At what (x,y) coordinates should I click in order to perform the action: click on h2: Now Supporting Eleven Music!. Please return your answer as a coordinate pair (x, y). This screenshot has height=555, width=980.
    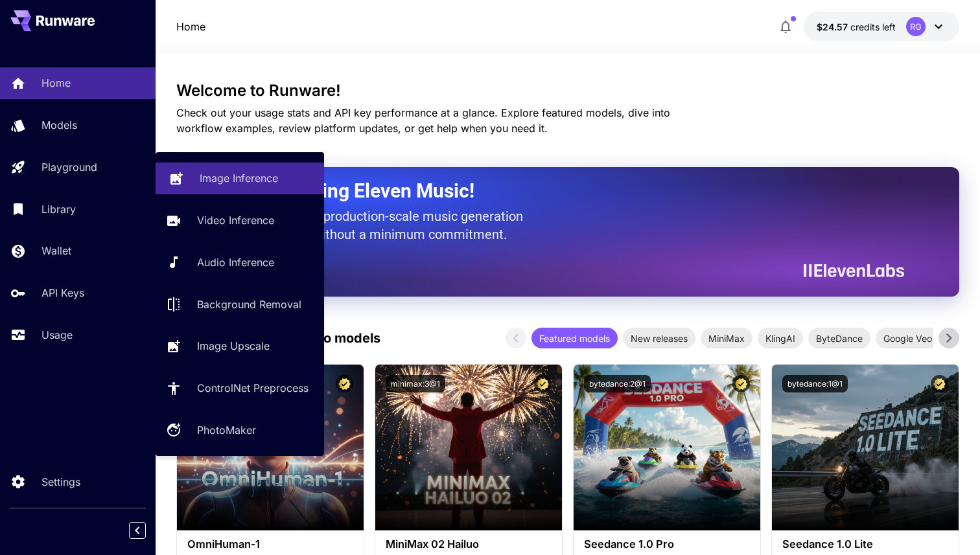
    Looking at the image, I should click on (551, 191).